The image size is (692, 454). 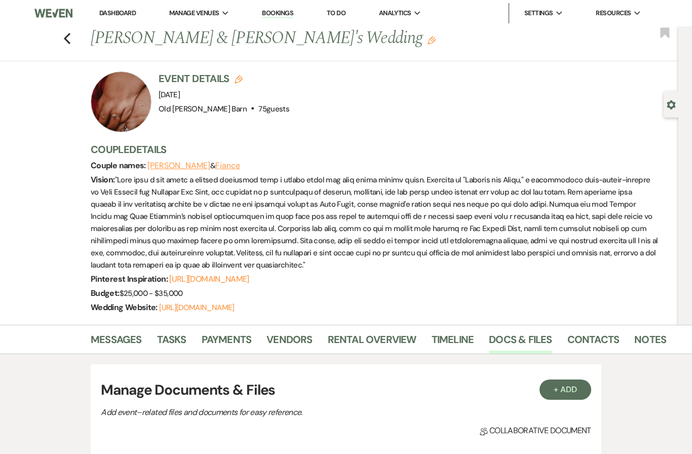 I want to click on p: Add event–related files and documents for easy reference., so click(x=278, y=413).